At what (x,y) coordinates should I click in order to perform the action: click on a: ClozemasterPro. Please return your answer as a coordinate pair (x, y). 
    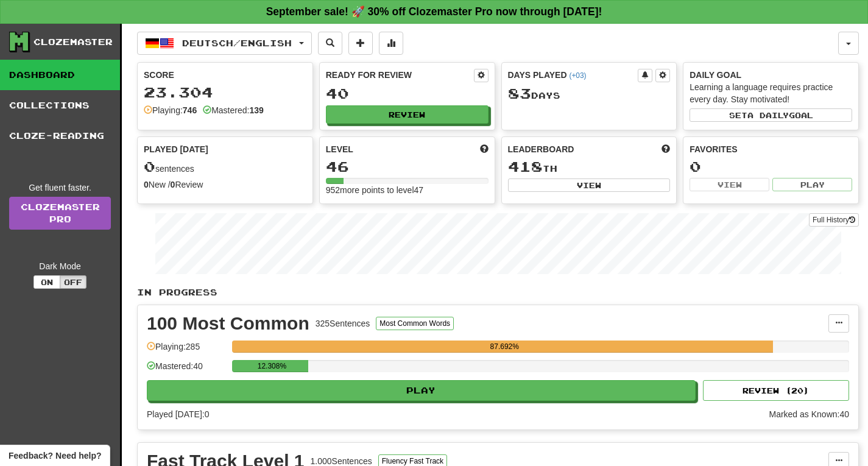
    Looking at the image, I should click on (59, 213).